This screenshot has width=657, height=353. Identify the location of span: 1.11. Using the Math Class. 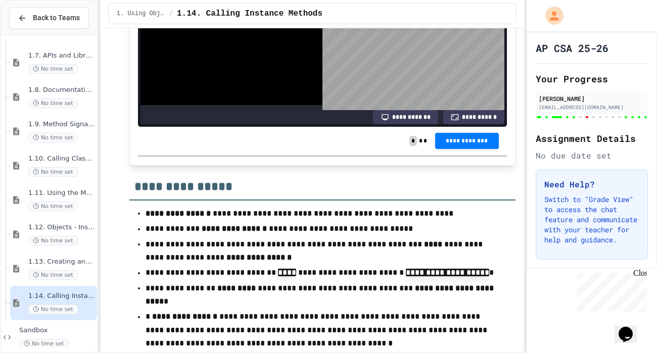
(62, 193).